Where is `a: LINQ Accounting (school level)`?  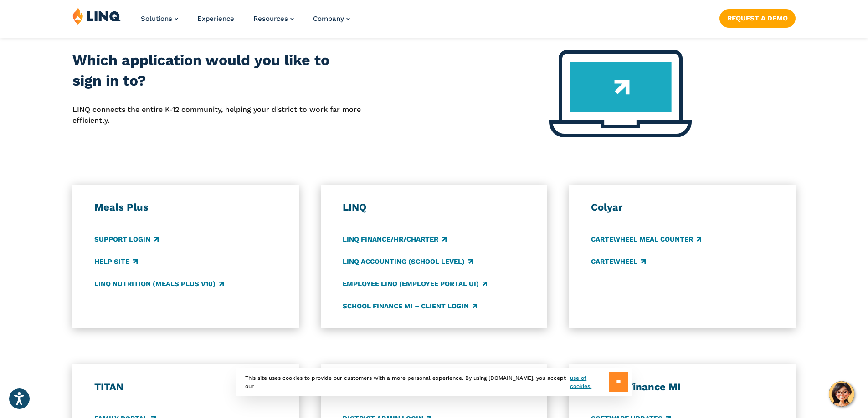 a: LINQ Accounting (school level) is located at coordinates (407, 262).